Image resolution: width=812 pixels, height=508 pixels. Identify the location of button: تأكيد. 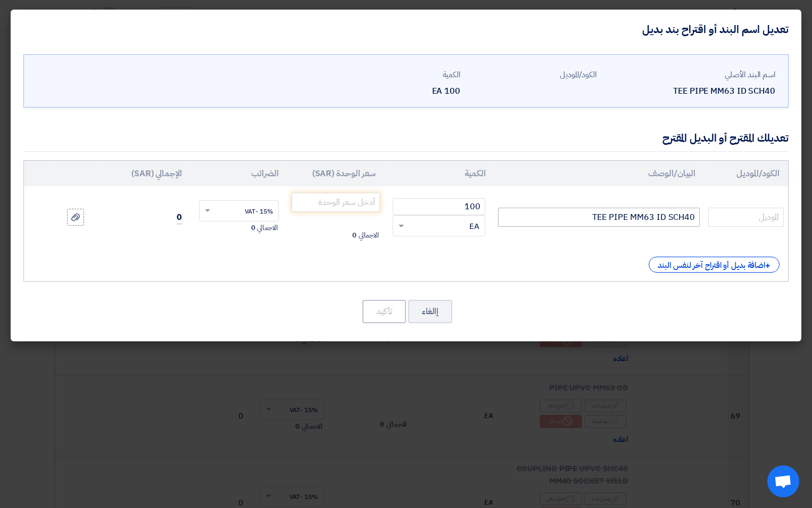
(384, 311).